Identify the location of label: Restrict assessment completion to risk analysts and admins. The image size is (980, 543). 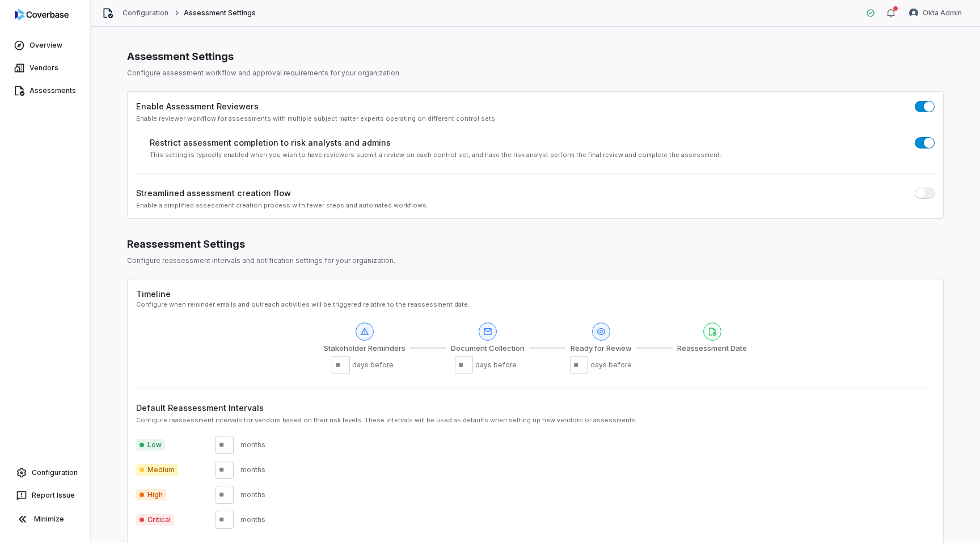
(270, 143).